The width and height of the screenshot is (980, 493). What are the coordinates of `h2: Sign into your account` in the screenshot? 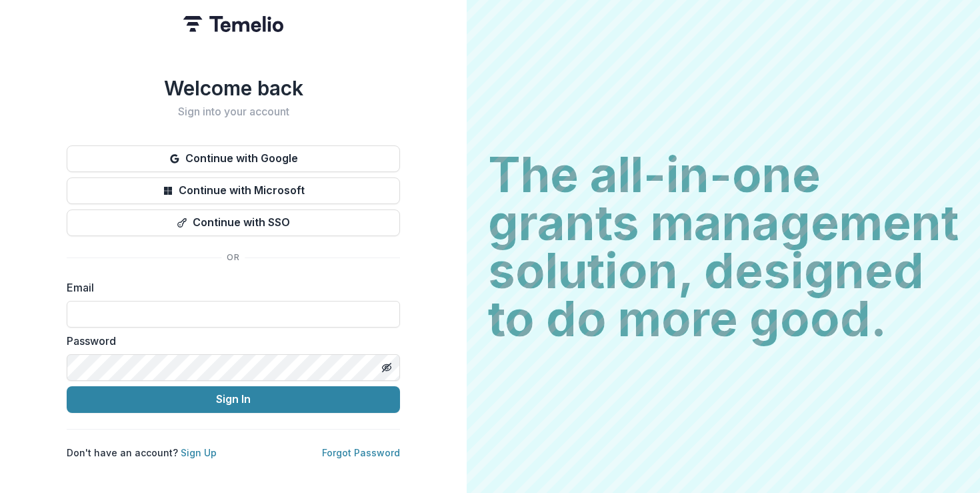 It's located at (234, 111).